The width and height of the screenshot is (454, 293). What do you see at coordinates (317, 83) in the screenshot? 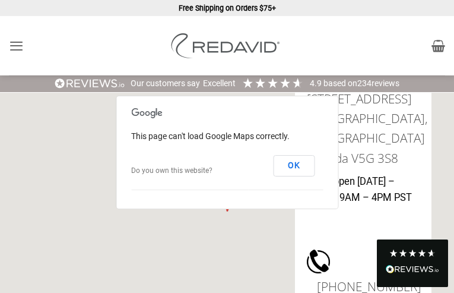
I see `span: 4.9` at bounding box center [317, 83].